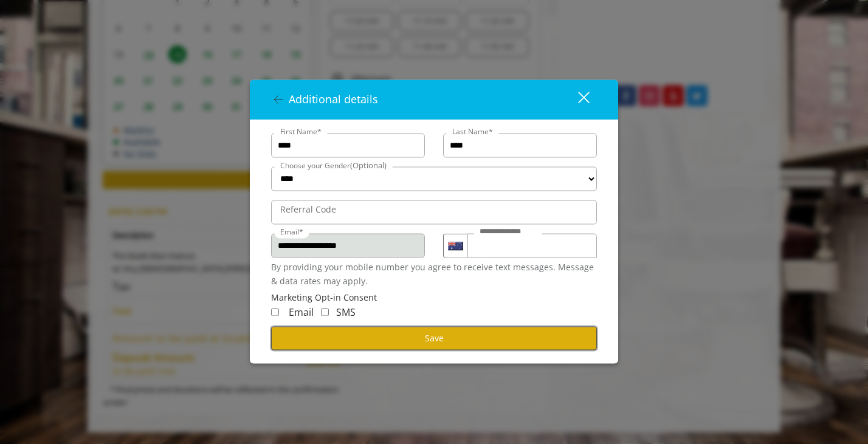 This screenshot has height=444, width=868. I want to click on span: SMS, so click(346, 313).